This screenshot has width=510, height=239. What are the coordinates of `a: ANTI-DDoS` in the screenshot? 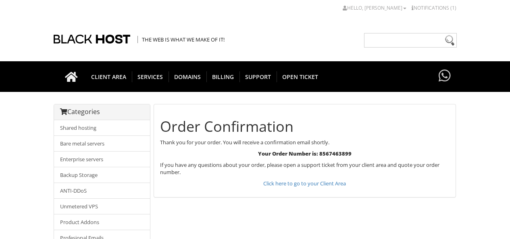 It's located at (102, 191).